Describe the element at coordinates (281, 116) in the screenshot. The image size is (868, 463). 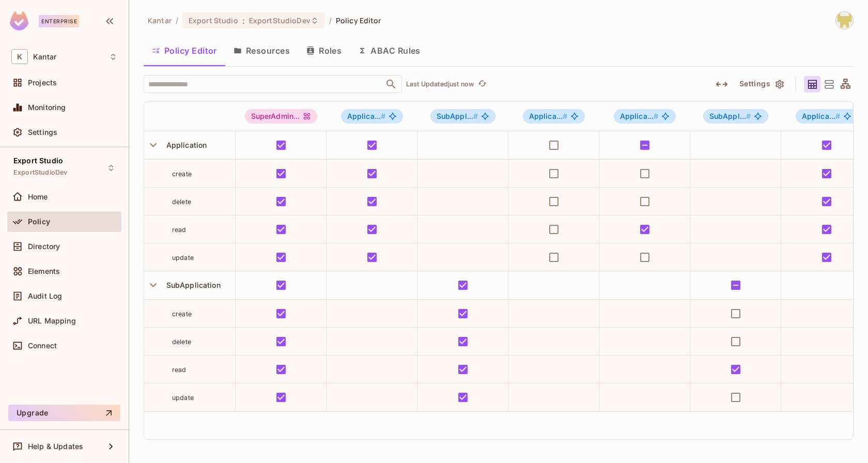
I see `span: SuperAdminUser` at that location.